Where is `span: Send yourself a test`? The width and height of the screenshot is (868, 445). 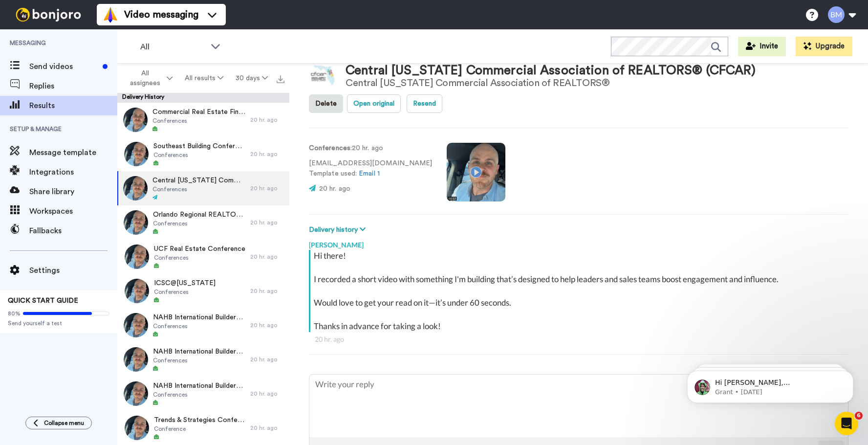 span: Send yourself a test is located at coordinates (59, 323).